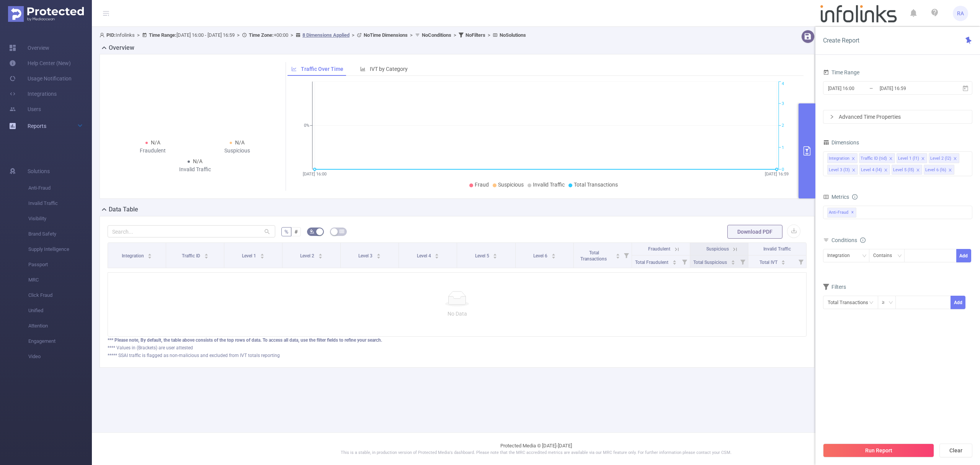  I want to click on span: Metrics, so click(836, 197).